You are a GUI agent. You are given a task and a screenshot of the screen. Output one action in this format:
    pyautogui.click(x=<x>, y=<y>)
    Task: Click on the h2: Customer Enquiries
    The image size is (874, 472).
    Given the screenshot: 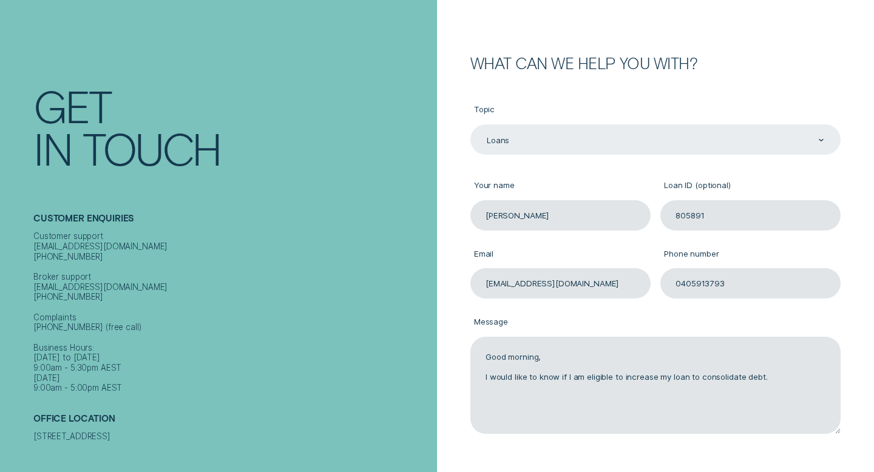 What is the action you would take?
    pyautogui.click(x=232, y=222)
    